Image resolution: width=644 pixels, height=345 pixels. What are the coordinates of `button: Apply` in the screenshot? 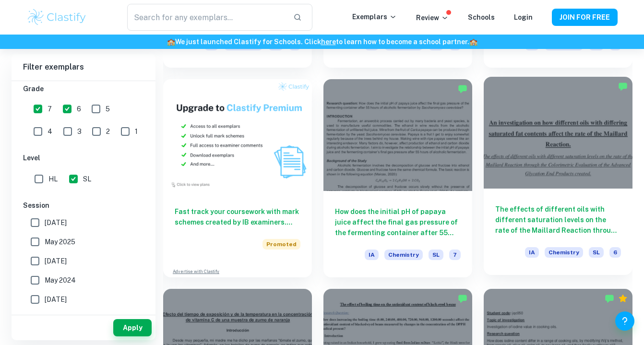 It's located at (133, 328).